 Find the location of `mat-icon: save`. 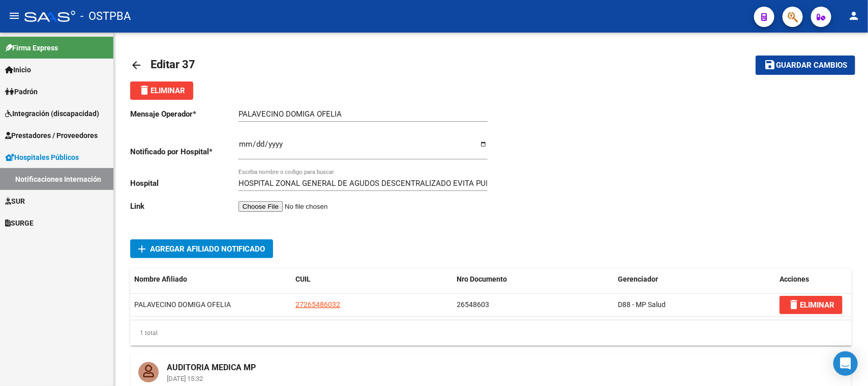

mat-icon: save is located at coordinates (769, 64).